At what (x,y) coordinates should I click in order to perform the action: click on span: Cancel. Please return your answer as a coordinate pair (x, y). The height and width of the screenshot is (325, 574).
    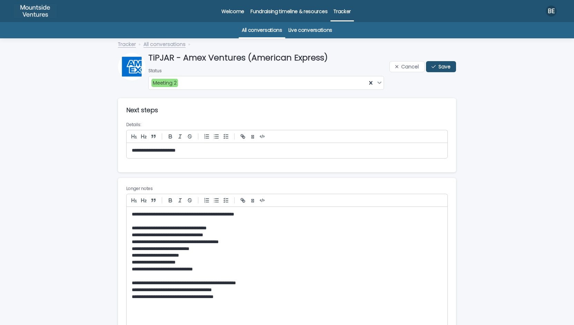
    Looking at the image, I should click on (410, 67).